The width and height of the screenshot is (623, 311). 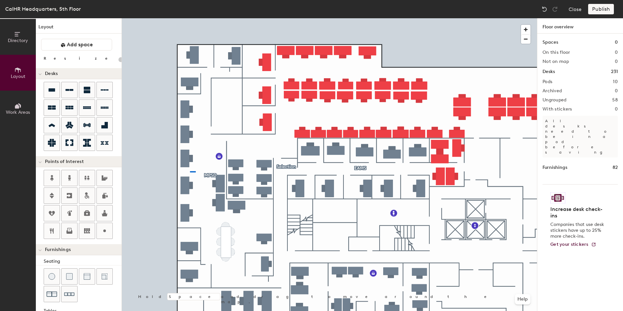 I want to click on button: Add space, so click(x=77, y=45).